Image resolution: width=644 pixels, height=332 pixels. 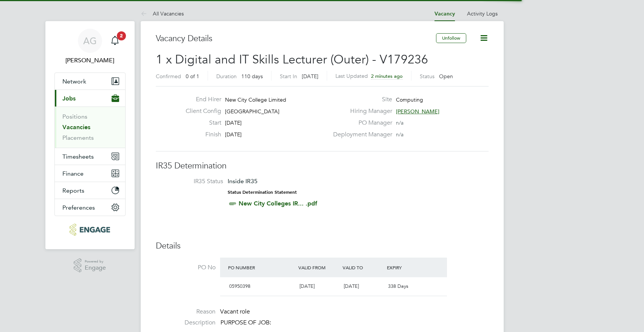 What do you see at coordinates (95, 268) in the screenshot?
I see `span: Engage` at bounding box center [95, 268].